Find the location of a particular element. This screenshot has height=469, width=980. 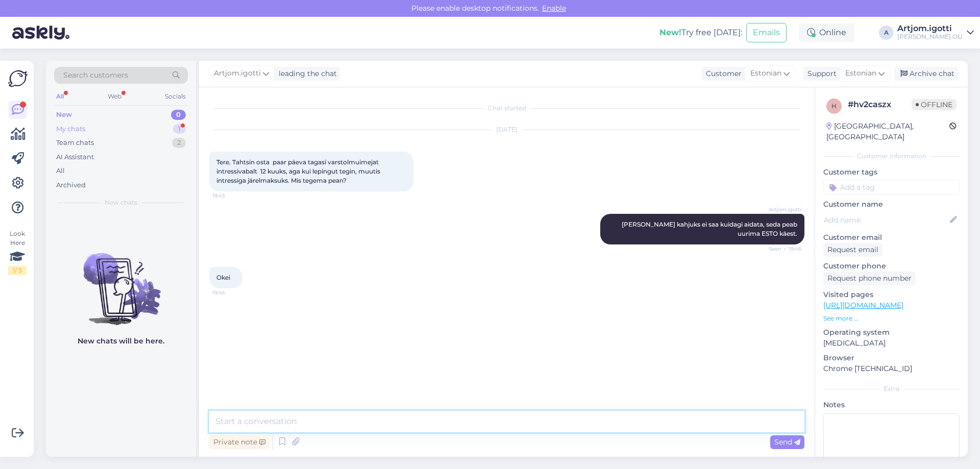

p: Operating system is located at coordinates (891, 332).